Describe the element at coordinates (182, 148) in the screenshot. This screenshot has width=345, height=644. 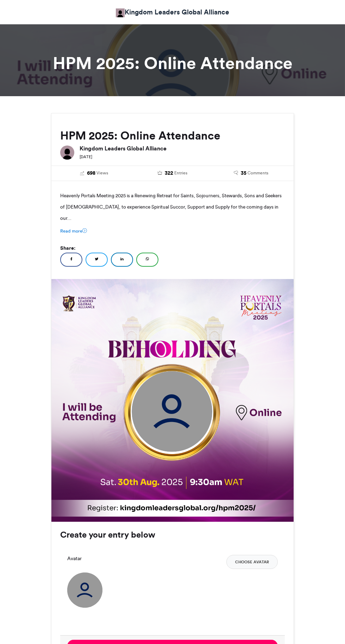
I see `h6: Kingdom Leaders Global Alliance` at that location.